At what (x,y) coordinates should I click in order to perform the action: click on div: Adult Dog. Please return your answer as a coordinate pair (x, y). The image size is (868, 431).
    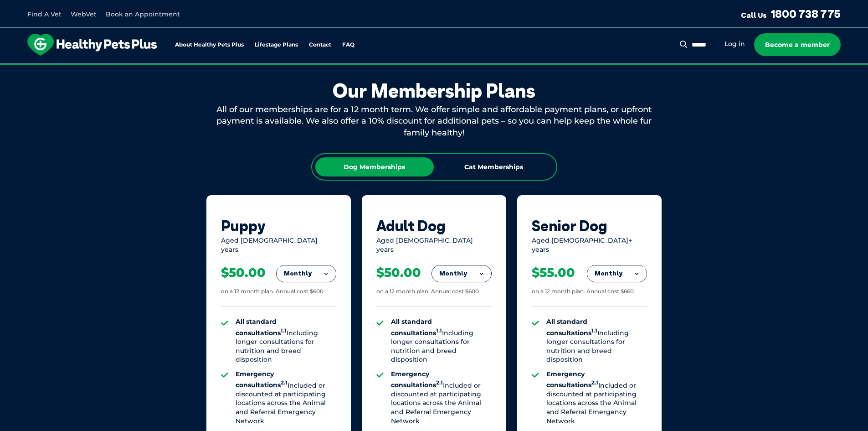
    Looking at the image, I should click on (434, 226).